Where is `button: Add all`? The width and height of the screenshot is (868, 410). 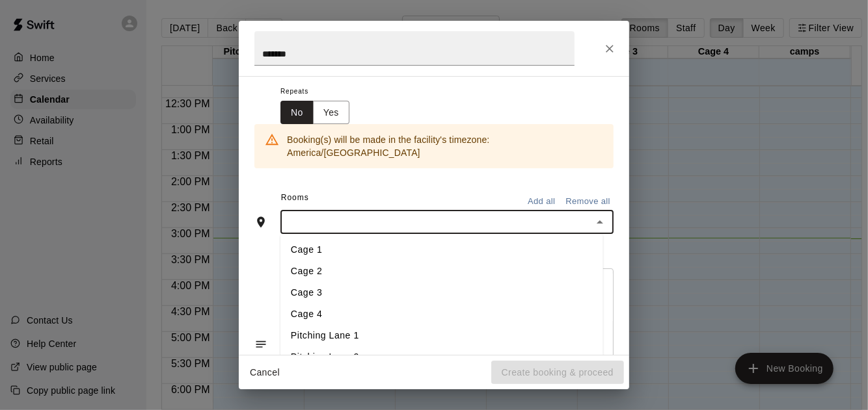 button: Add all is located at coordinates (541, 202).